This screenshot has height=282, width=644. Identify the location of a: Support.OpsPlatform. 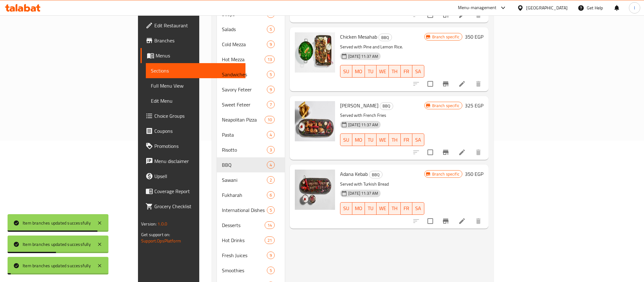
(161, 241).